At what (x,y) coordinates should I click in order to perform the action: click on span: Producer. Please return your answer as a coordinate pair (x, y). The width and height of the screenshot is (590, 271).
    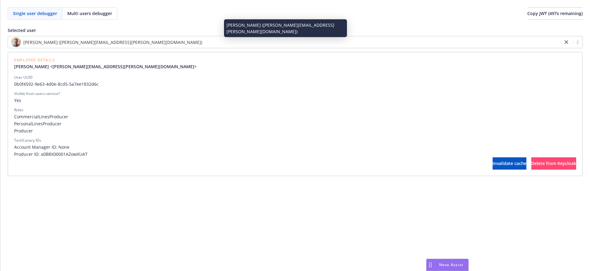
    Looking at the image, I should click on (295, 131).